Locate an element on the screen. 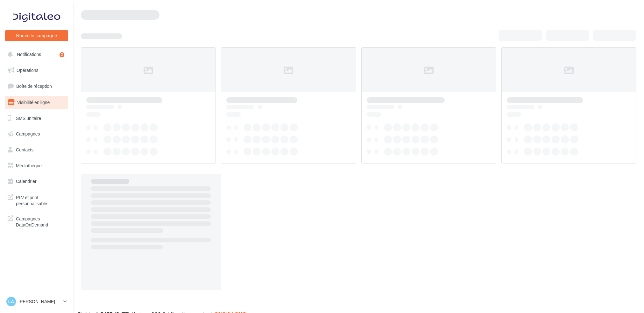 This screenshot has height=313, width=644. span: Notifications is located at coordinates (29, 54).